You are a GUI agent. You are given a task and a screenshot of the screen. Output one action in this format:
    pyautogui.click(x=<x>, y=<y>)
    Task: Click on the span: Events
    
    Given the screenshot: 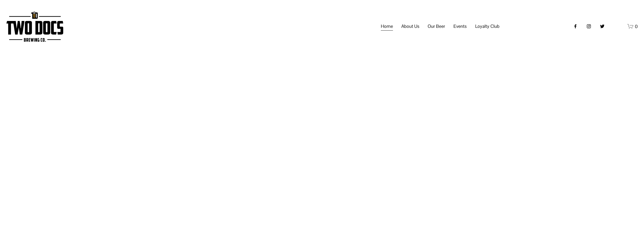 What is the action you would take?
    pyautogui.click(x=460, y=26)
    